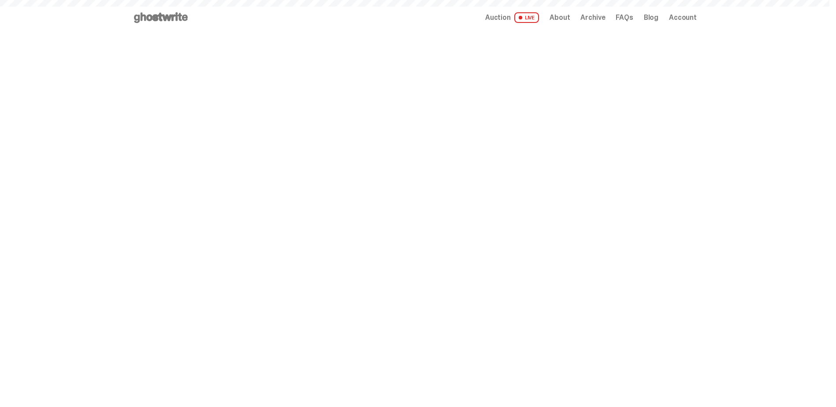 The image size is (836, 407). I want to click on a: Auction LIVE, so click(512, 18).